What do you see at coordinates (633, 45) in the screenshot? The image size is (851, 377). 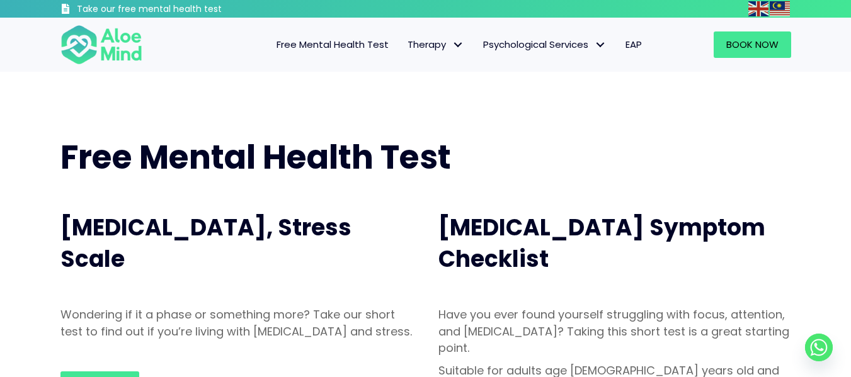 I see `a: EAP` at bounding box center [633, 45].